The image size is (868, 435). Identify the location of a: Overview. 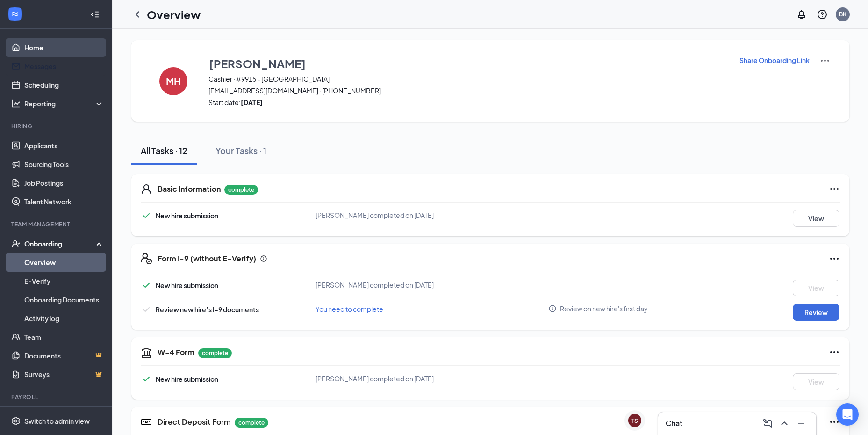
(64, 262).